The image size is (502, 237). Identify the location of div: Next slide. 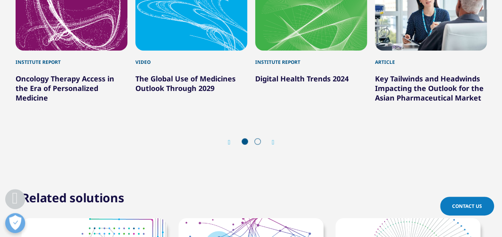
(269, 142).